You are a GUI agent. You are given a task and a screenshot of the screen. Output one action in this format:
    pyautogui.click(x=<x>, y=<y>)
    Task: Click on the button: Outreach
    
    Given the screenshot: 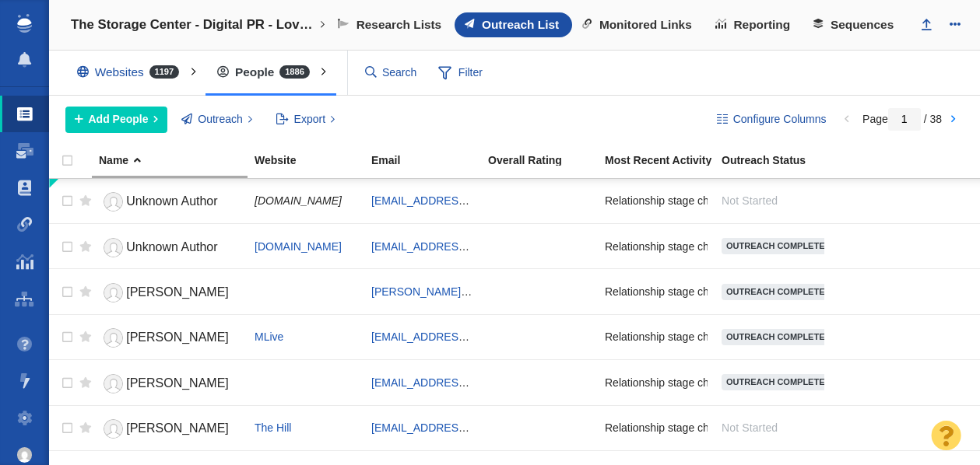 What is the action you would take?
    pyautogui.click(x=217, y=120)
    